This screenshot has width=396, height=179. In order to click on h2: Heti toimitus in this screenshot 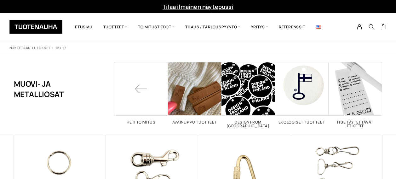, I will do `click(141, 122)`.